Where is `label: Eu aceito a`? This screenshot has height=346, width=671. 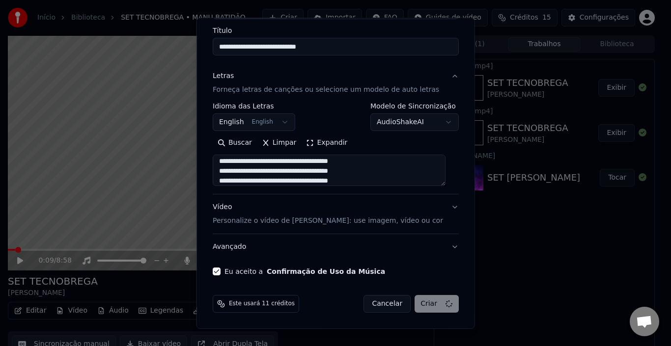
label: Eu aceito a is located at coordinates (305, 272).